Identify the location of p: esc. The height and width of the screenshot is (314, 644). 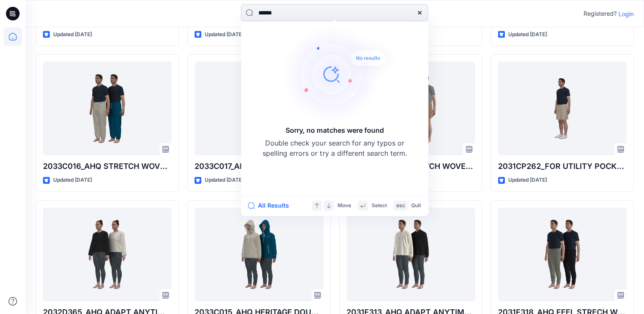
(400, 205).